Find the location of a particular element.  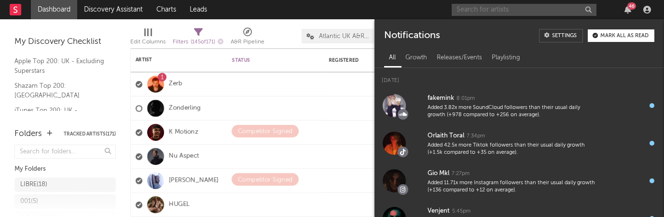

div: Filters(145 of 171) is located at coordinates (198, 38).